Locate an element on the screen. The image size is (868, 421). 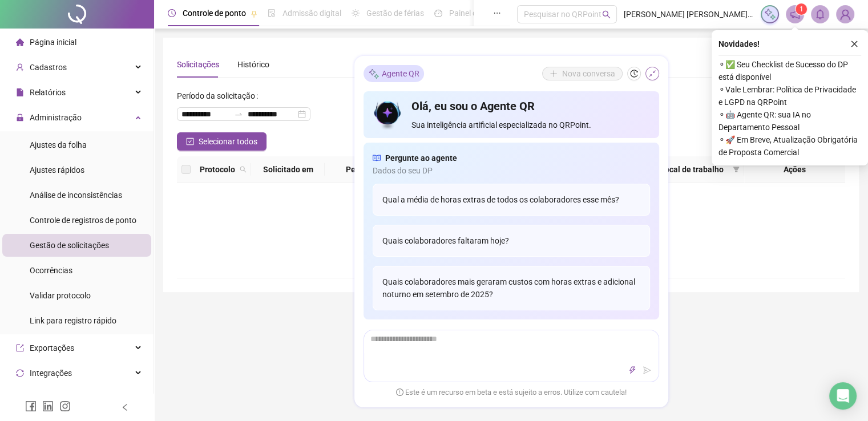
th: Período is located at coordinates (359, 169).